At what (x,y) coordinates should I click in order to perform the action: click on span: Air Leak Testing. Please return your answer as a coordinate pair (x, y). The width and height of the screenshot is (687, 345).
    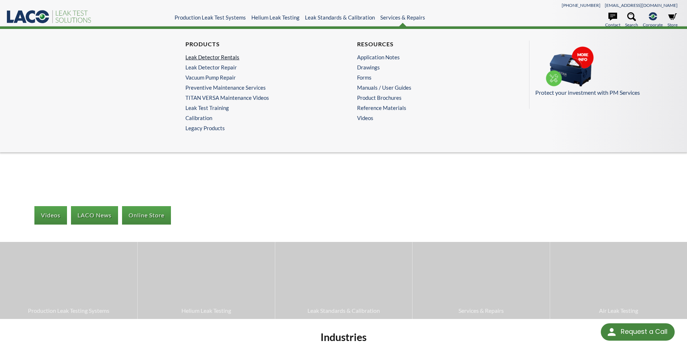
    Looking at the image, I should click on (618, 311).